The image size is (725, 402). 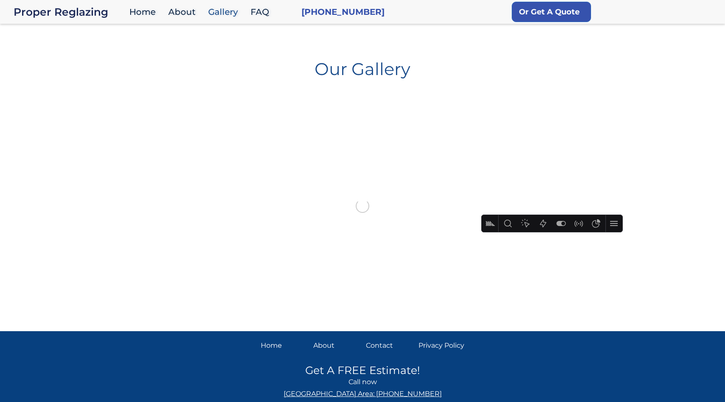 What do you see at coordinates (441, 345) in the screenshot?
I see `a: Privacy Policy` at bounding box center [441, 345].